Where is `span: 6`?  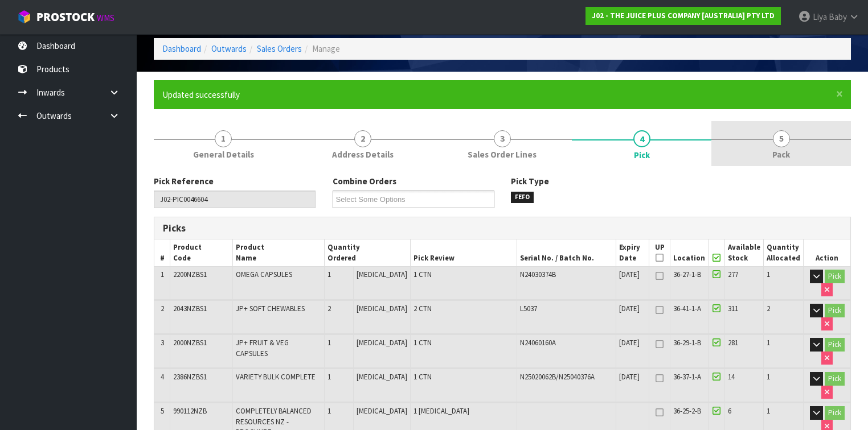 span: 6 is located at coordinates (729, 410).